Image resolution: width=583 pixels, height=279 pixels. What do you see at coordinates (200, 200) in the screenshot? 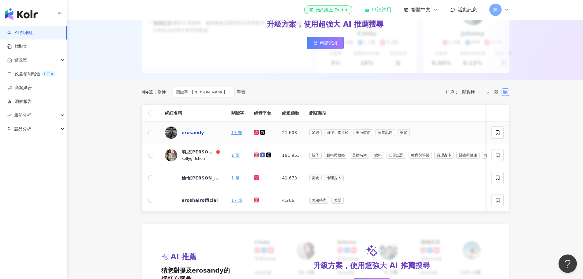
I see `div: eroshairofficial` at bounding box center [200, 200].